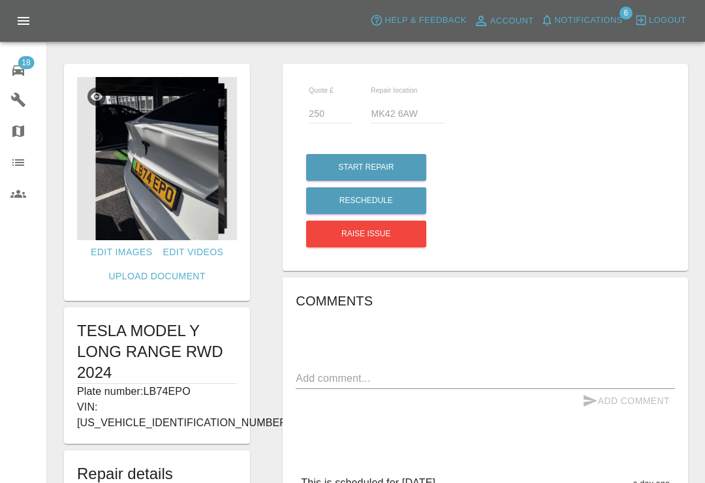 Image resolution: width=705 pixels, height=483 pixels. I want to click on button: Logout, so click(660, 20).